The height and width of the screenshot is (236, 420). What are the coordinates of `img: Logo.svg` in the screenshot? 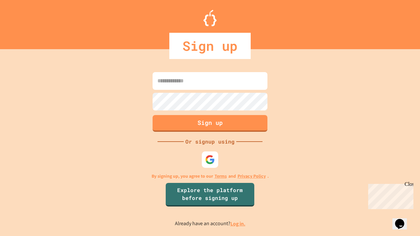 It's located at (210, 18).